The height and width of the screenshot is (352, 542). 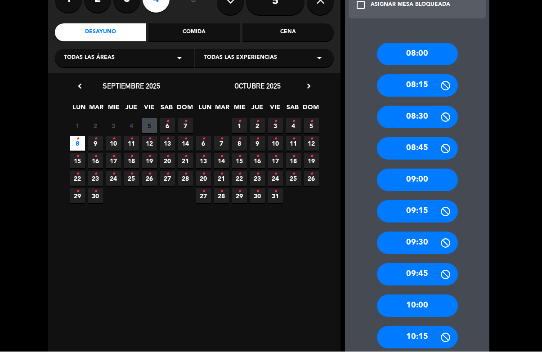 I want to click on span: 29, so click(x=77, y=196).